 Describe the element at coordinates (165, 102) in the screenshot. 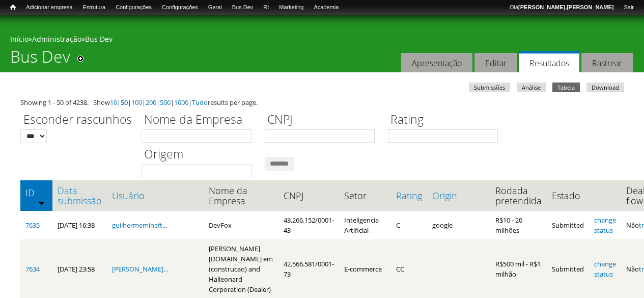

I see `a: 500` at that location.